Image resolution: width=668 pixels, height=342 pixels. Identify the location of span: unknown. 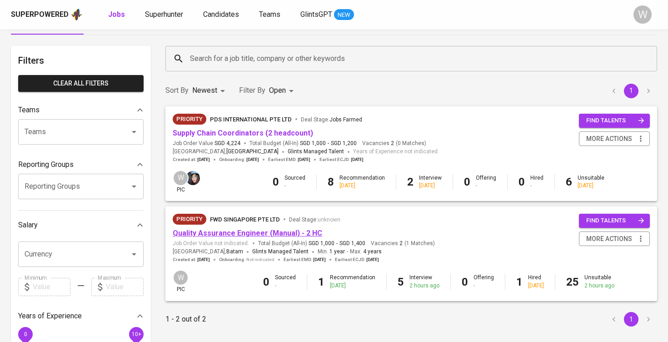
(329, 220).